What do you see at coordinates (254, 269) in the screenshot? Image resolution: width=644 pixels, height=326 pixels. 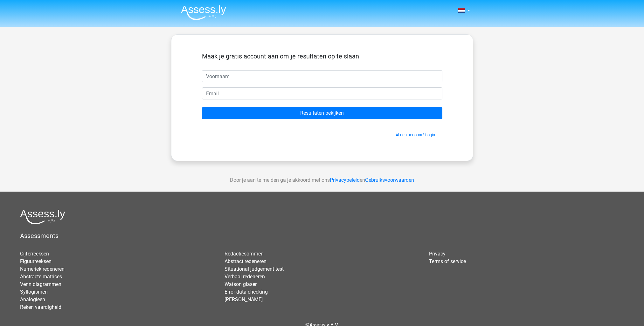 I see `a: Situational judgement test` at bounding box center [254, 269].